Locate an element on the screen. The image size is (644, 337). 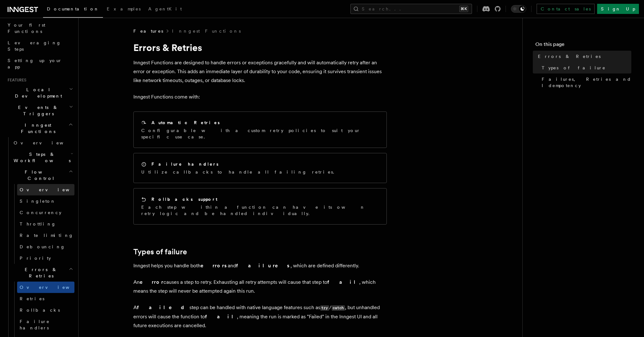
span: Examples is located at coordinates (123, 9).